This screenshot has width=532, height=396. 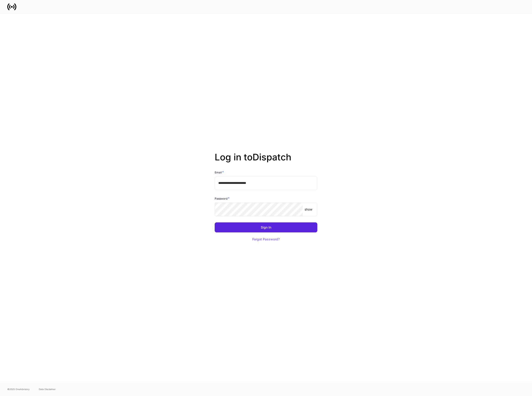 What do you see at coordinates (266, 239) in the screenshot?
I see `button: Forgot Password?` at bounding box center [266, 239].